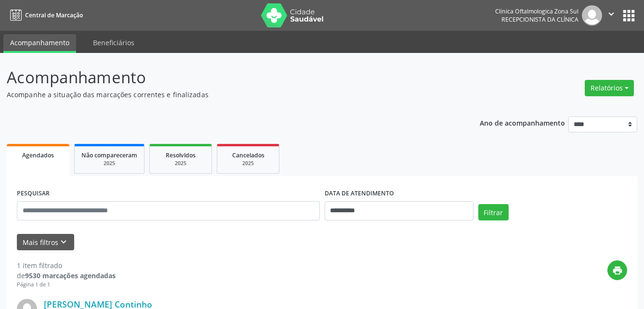  What do you see at coordinates (66, 265) in the screenshot?
I see `div: 1 item filtrado` at bounding box center [66, 265].